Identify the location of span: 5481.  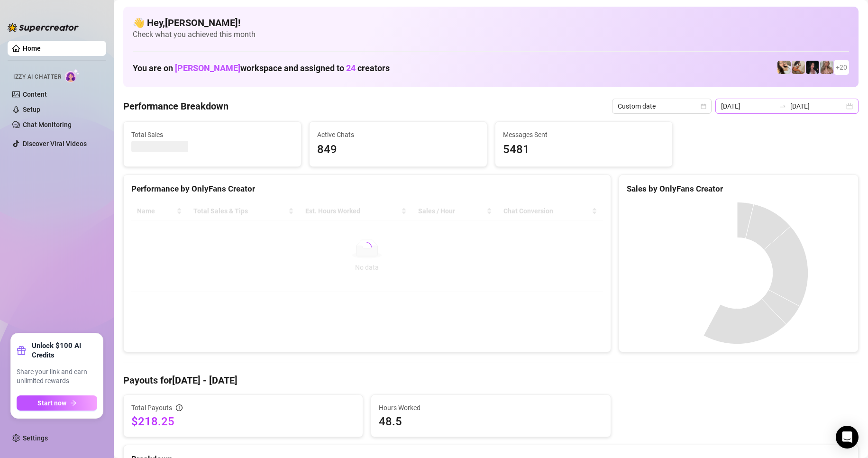
(584, 150).